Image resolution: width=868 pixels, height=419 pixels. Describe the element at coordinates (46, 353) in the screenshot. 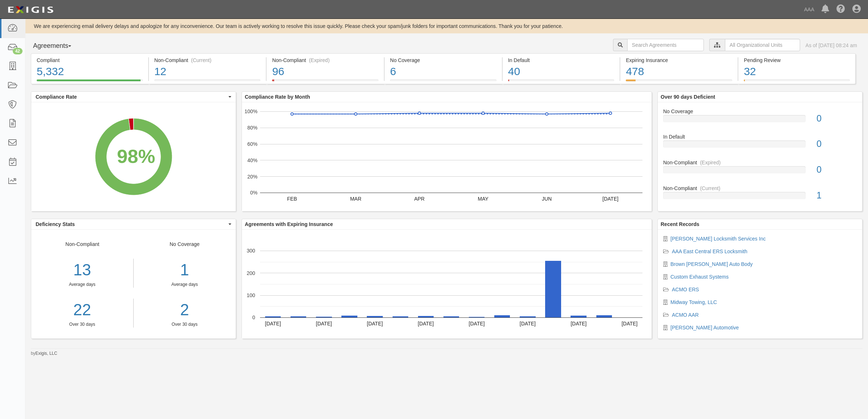

I see `a: Exigis, LLC` at that location.